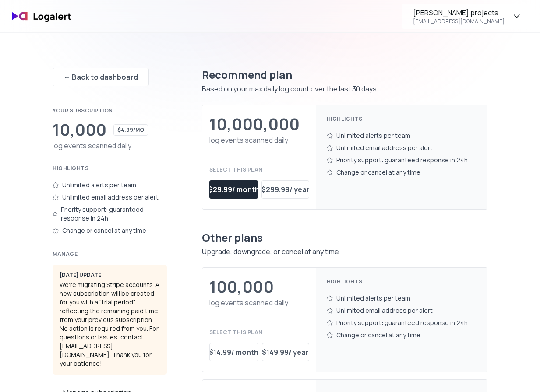 The image size is (540, 392). What do you see at coordinates (130, 130) in the screenshot?
I see `div: $4.99/mo` at bounding box center [130, 130].